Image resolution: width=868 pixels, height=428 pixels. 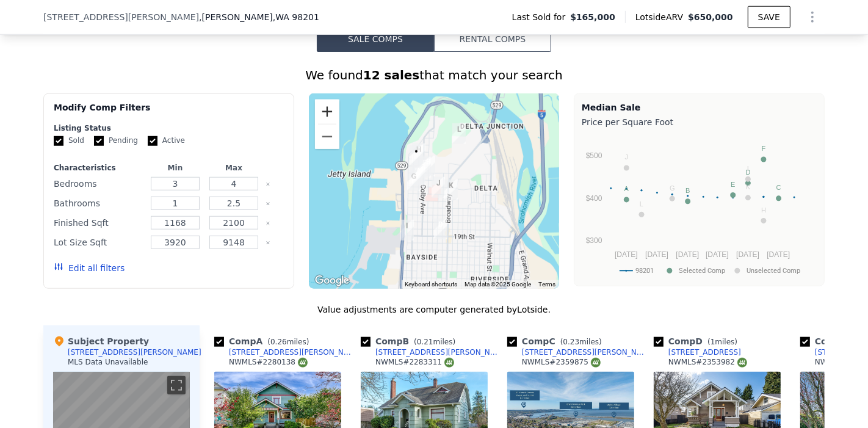 What do you see at coordinates (711, 17) in the screenshot?
I see `span: $650,000` at bounding box center [711, 17].